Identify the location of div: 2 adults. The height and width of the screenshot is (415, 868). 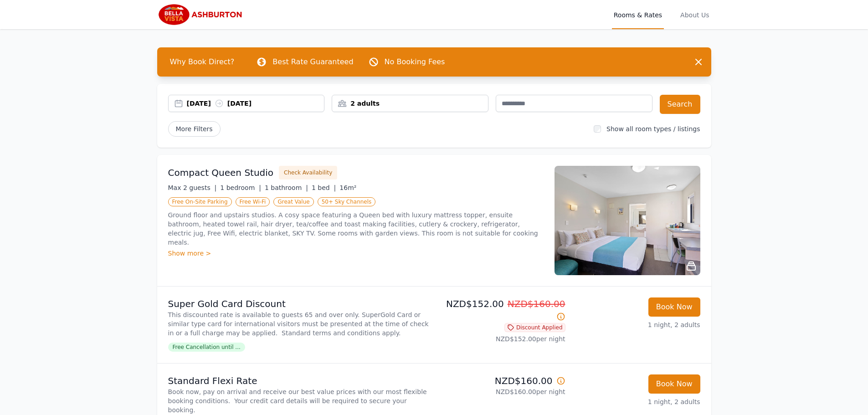
(410, 103).